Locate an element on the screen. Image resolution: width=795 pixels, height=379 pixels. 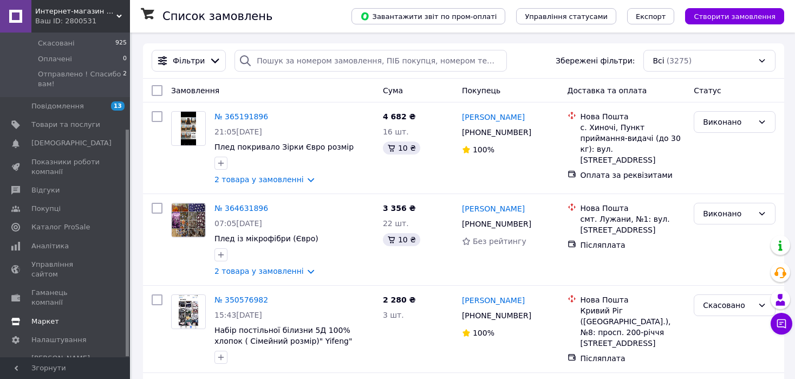
span: Плед із мікрофібри (Євро) is located at coordinates (267, 238).